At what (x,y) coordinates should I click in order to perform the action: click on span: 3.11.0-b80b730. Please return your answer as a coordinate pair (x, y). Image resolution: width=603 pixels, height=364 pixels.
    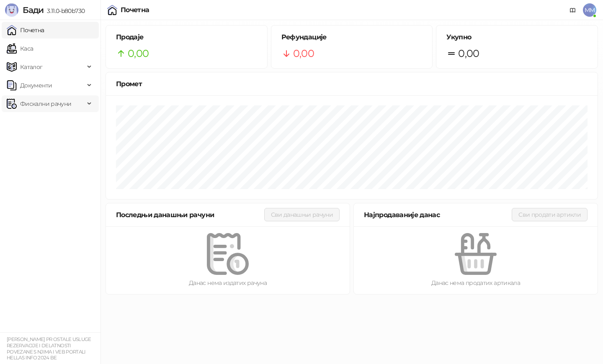
    Looking at the image, I should click on (64, 11).